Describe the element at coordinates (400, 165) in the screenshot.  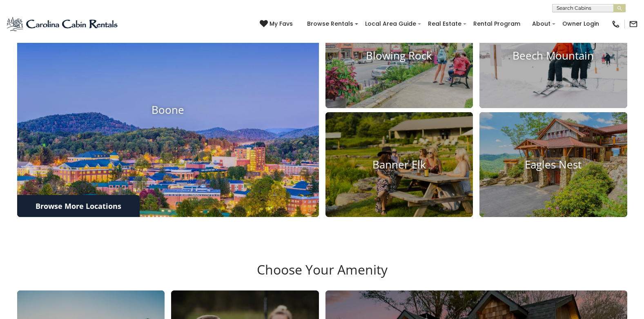
I see `h4: Banner Elk` at that location.